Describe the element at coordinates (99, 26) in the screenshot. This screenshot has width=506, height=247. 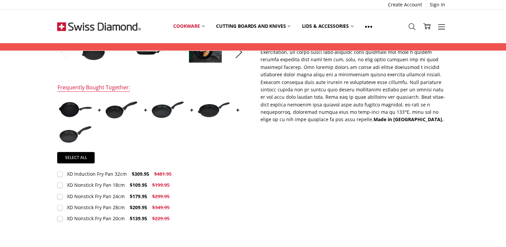
I see `img: Free Shipping On Every Order` at that location.